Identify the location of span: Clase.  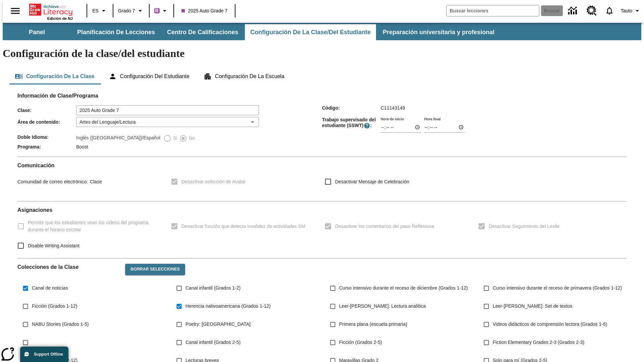
(95, 182).